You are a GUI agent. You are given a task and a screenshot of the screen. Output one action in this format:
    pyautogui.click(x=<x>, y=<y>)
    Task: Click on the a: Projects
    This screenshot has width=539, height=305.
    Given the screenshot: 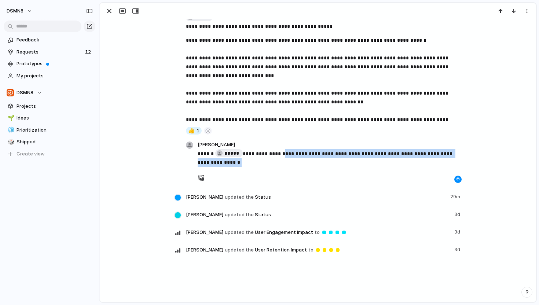 What is the action you would take?
    pyautogui.click(x=49, y=106)
    